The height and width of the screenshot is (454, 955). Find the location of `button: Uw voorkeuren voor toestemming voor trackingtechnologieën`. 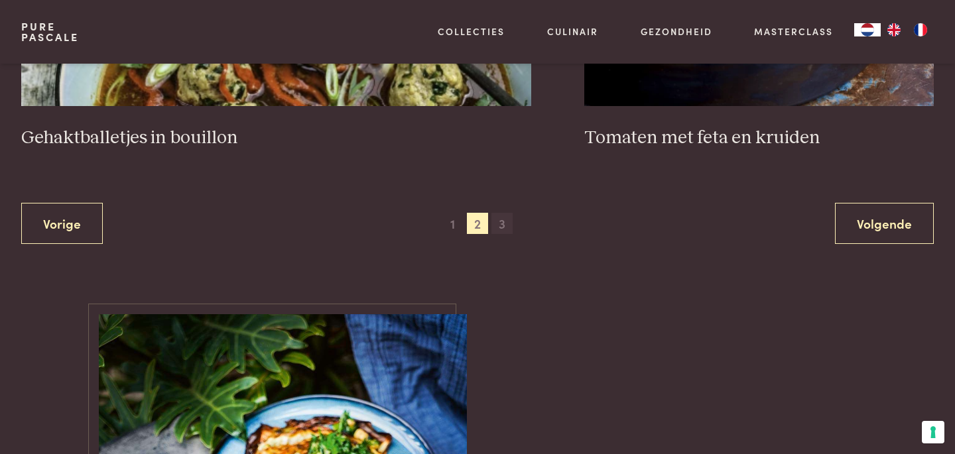

button: Uw voorkeuren voor toestemming voor trackingtechnologieën is located at coordinates (933, 432).